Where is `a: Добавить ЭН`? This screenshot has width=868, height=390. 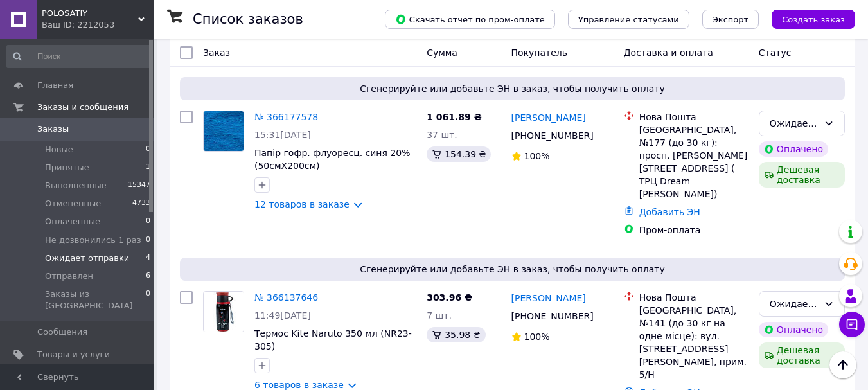
a: Добавить ЭН is located at coordinates (669, 211).